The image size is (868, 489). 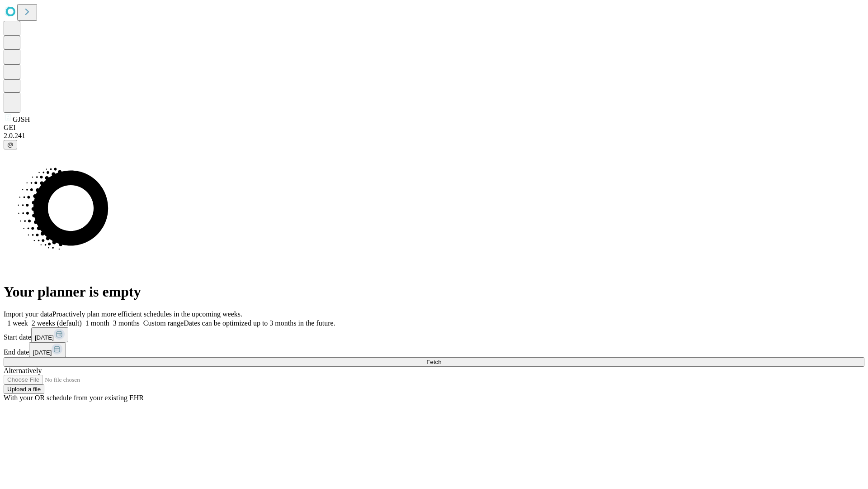 What do you see at coordinates (434, 291) in the screenshot?
I see `h1: Your planner is empty` at bounding box center [434, 291].